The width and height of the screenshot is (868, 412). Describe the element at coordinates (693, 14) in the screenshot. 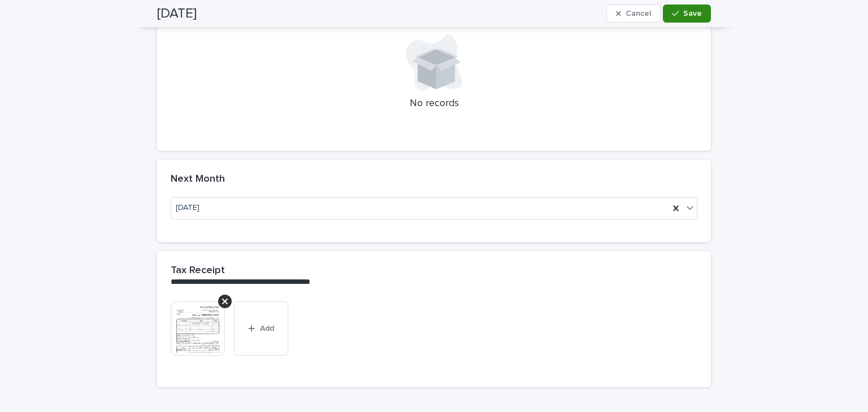

I see `span: Save` at that location.